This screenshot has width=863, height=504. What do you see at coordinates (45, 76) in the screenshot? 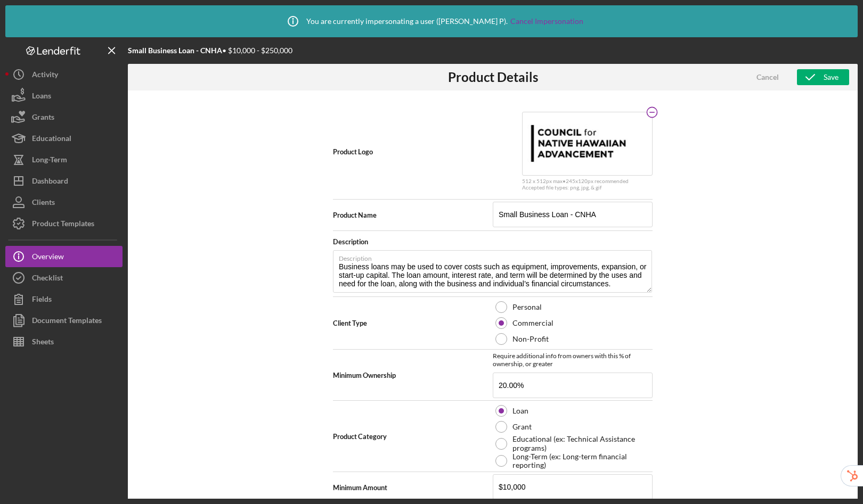
I see `div: Activity` at bounding box center [45, 76].